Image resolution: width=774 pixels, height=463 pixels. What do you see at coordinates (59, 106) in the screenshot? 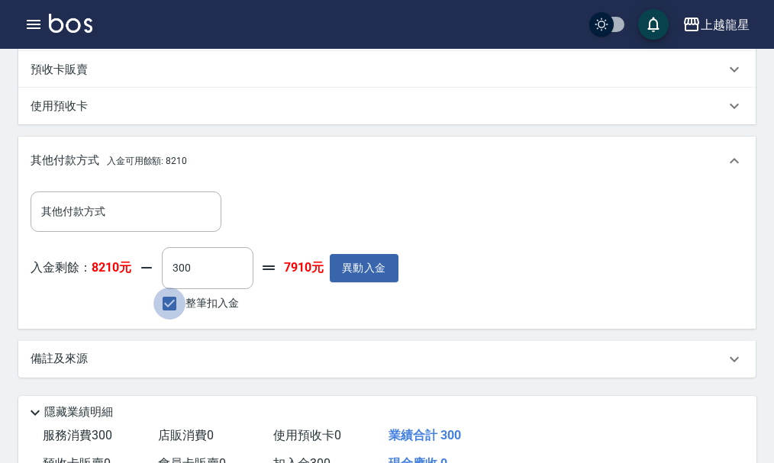
I see `p: 使用預收卡` at bounding box center [59, 106].